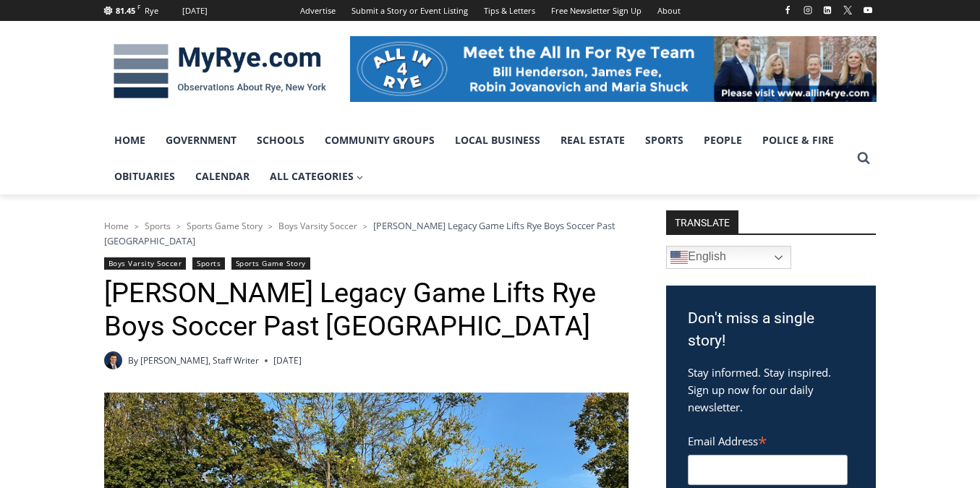  What do you see at coordinates (592, 140) in the screenshot?
I see `a: Real Estate` at bounding box center [592, 140].